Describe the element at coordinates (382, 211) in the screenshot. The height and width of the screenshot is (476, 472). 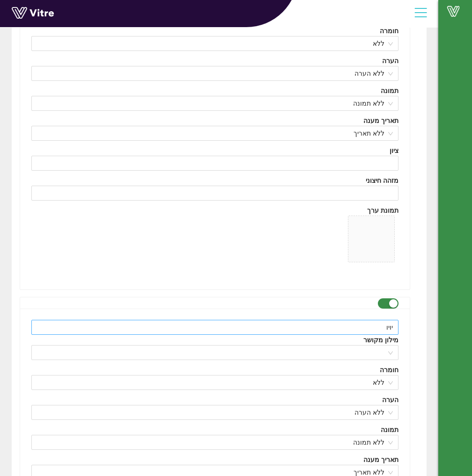
I see `div: תמונת ערך` at that location.